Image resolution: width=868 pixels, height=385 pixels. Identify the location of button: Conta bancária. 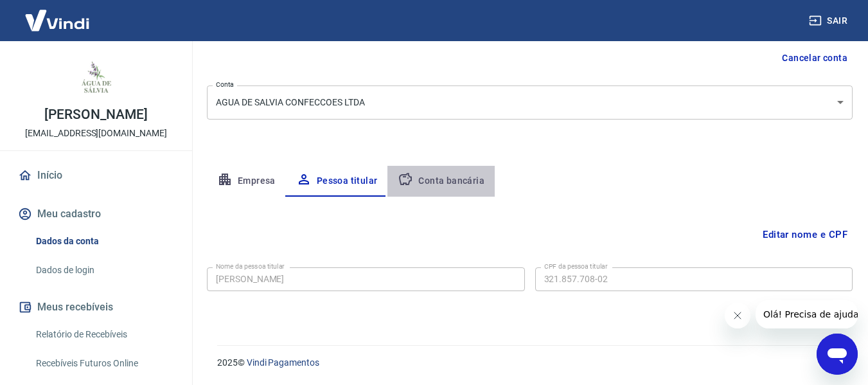
(441, 181).